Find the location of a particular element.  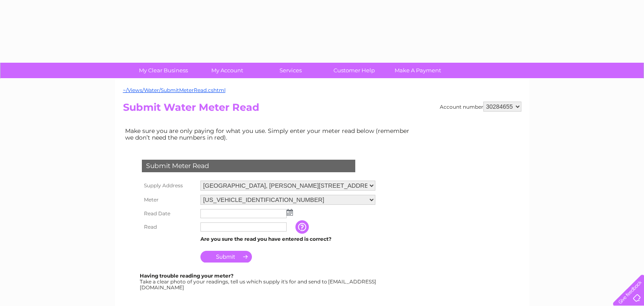

th: Supply Address is located at coordinates (169, 185).